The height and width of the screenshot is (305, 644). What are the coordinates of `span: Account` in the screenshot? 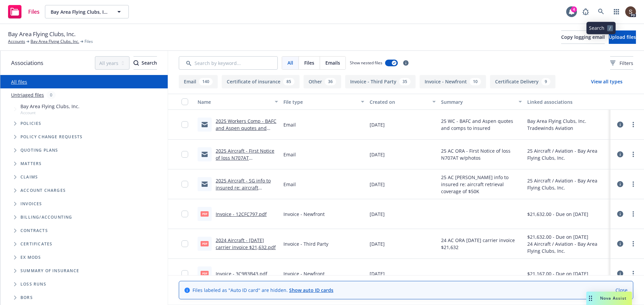 It's located at (50, 113).